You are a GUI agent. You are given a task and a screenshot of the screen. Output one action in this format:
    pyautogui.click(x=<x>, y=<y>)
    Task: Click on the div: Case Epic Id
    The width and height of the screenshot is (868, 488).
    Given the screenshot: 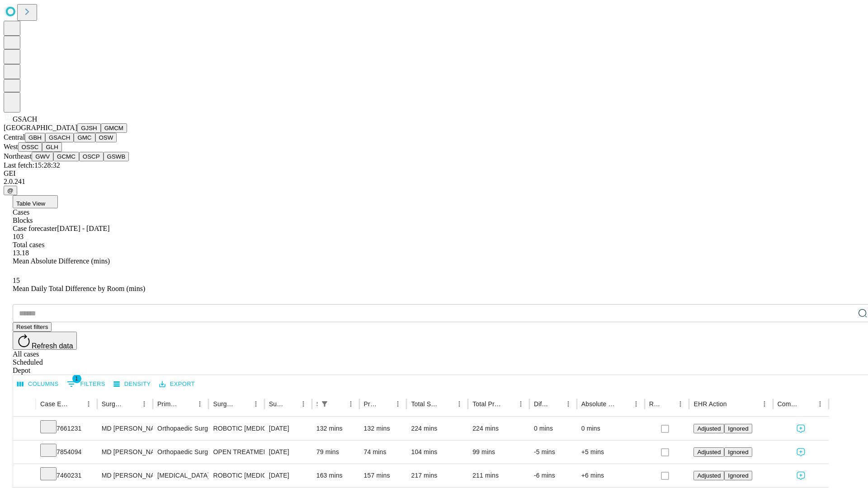 What is the action you would take?
    pyautogui.click(x=54, y=404)
    